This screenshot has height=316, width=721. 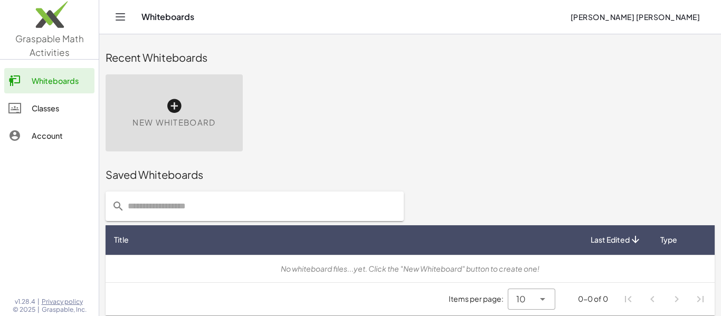 I want to click on div: Saved Whiteboards, so click(x=410, y=175).